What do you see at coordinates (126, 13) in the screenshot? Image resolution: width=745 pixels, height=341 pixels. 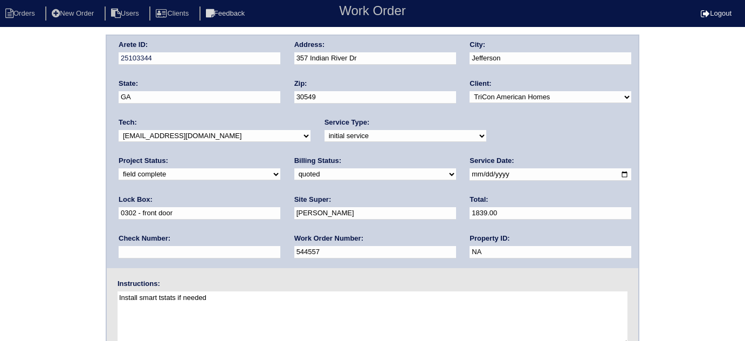 I see `a: Users` at bounding box center [126, 13].